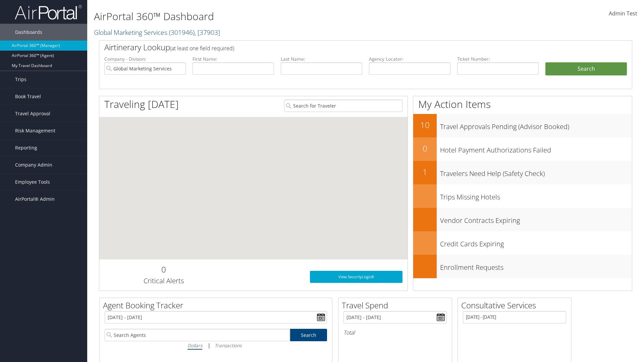 Image resolution: width=644 pixels, height=362 pixels. Describe the element at coordinates (522, 196) in the screenshot. I see `a: Trips Missing Hotels` at that location.